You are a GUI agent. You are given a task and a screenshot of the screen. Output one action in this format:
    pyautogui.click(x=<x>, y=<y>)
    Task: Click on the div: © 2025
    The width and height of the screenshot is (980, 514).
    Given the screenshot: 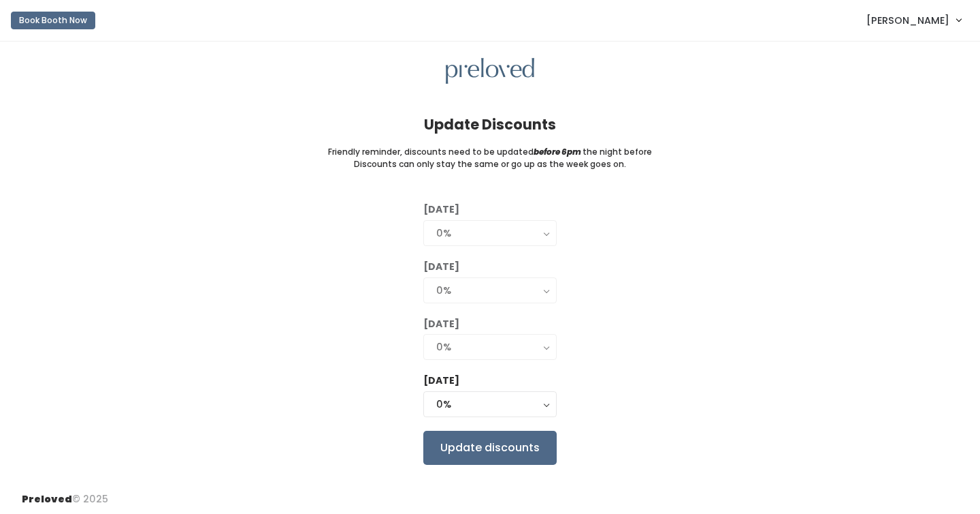 What is the action you would take?
    pyautogui.click(x=65, y=493)
    